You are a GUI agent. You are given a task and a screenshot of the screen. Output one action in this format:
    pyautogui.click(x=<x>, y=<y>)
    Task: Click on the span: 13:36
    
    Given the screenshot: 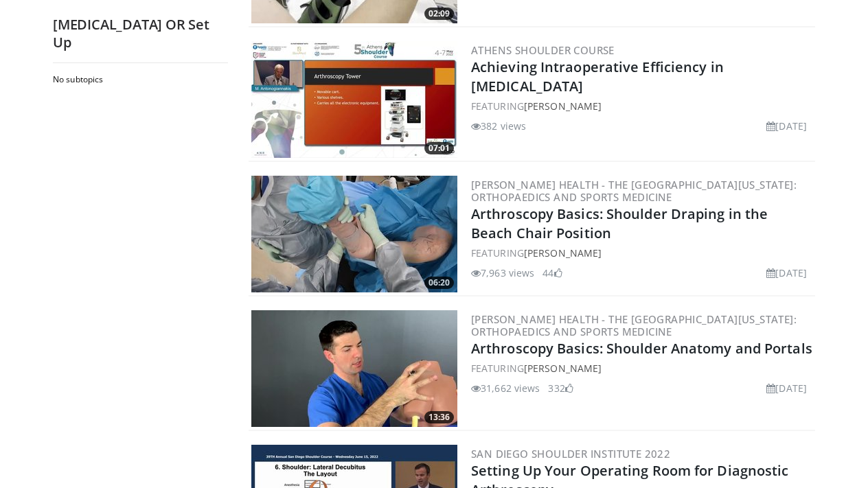 What is the action you would take?
    pyautogui.click(x=439, y=417)
    